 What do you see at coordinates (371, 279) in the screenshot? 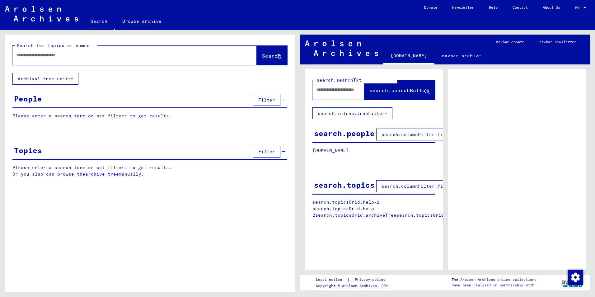
I see `a: Privacy policy` at bounding box center [371, 279].